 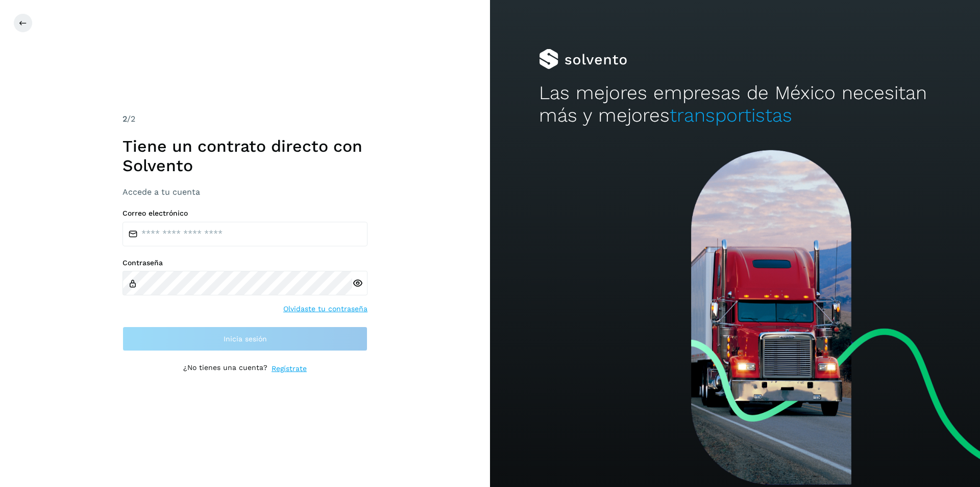 What do you see at coordinates (245, 119) in the screenshot?
I see `div: /2` at bounding box center [245, 119].